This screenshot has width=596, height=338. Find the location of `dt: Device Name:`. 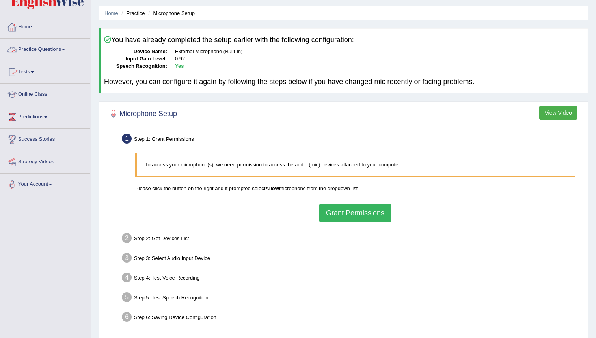

dt: Device Name: is located at coordinates (136, 52).